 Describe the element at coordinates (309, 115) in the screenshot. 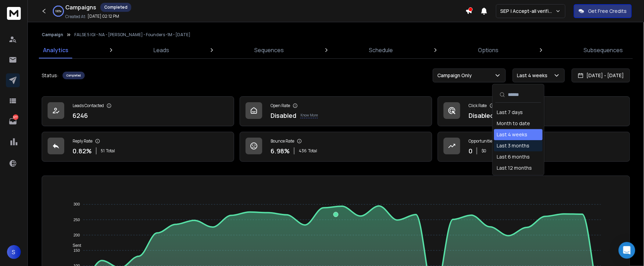

I see `p: Know More` at that location.